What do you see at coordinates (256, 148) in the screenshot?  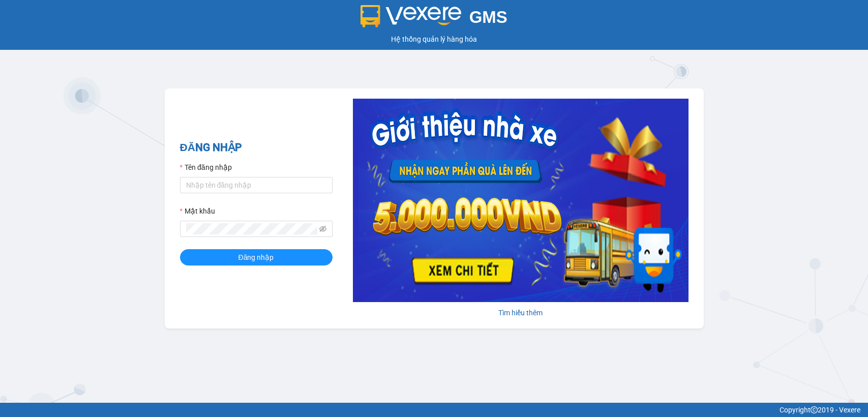 I see `h2: ĐĂNG NHẬP` at bounding box center [256, 148].